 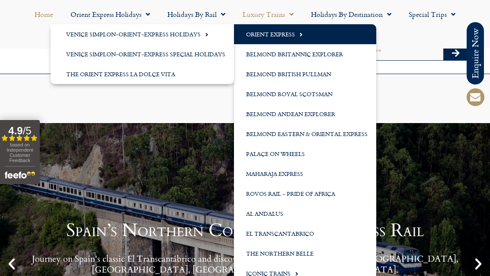 What do you see at coordinates (305, 54) in the screenshot?
I see `a: Belmond Britannic Explorer` at bounding box center [305, 54].